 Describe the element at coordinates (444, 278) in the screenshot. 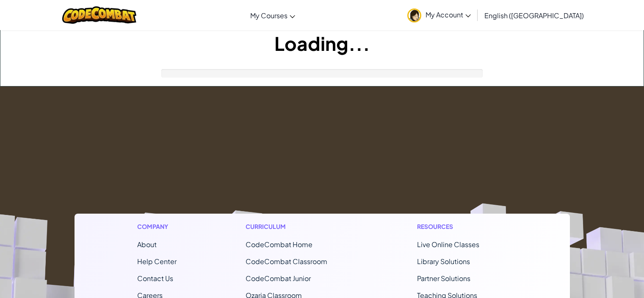

I see `a: Partner Solutions` at that location.